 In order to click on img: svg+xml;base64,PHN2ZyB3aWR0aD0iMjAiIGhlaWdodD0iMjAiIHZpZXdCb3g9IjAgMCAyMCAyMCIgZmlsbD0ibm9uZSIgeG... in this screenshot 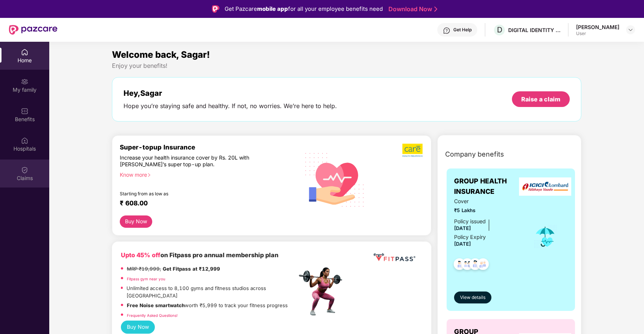, I will do `click(25, 82)`.